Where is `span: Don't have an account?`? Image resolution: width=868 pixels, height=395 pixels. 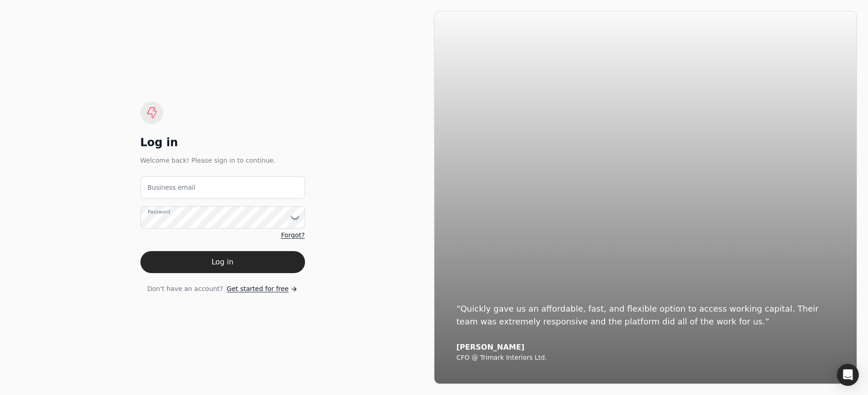
span: Don't have an account? is located at coordinates (186, 288).